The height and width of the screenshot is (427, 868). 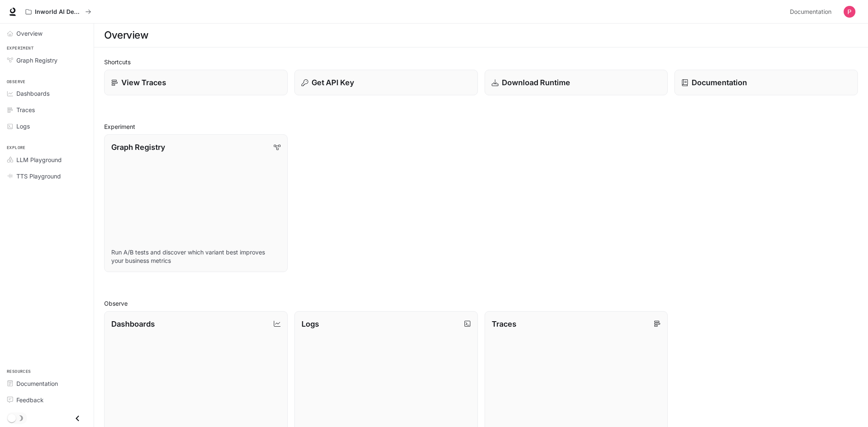 I want to click on a: Overview, so click(x=46, y=33).